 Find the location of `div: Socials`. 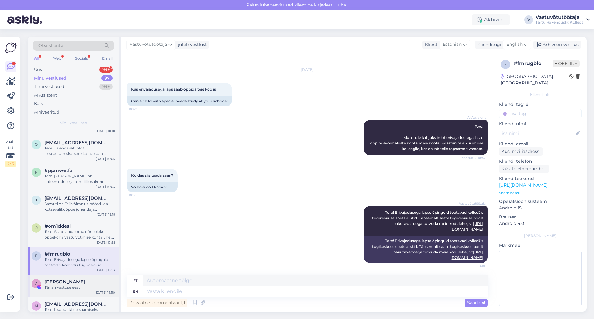

div: Socials is located at coordinates (81, 58).